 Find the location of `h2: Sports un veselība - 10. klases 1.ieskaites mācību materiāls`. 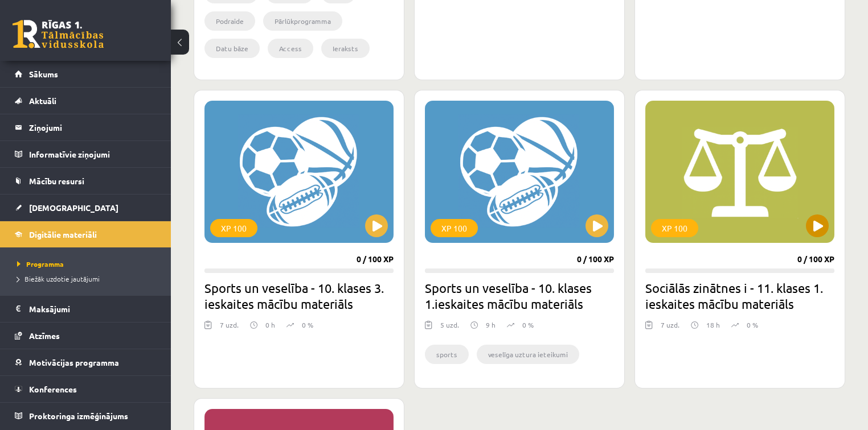

h2: Sports un veselība - 10. klases 1.ieskaites mācību materiāls is located at coordinates (520, 296).